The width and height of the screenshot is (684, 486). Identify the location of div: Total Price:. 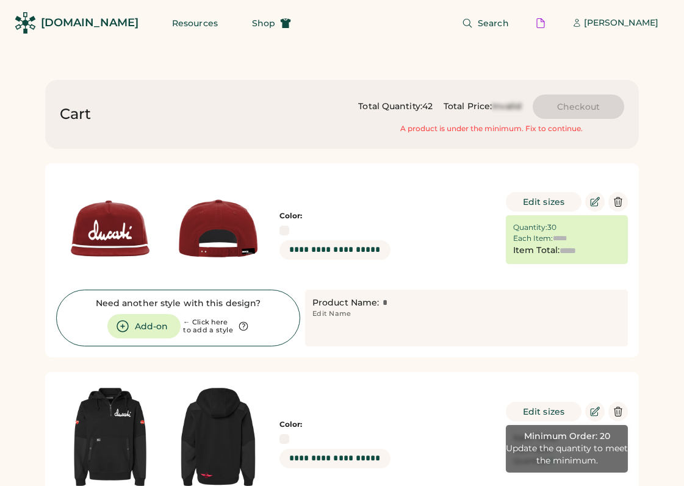
(468, 107).